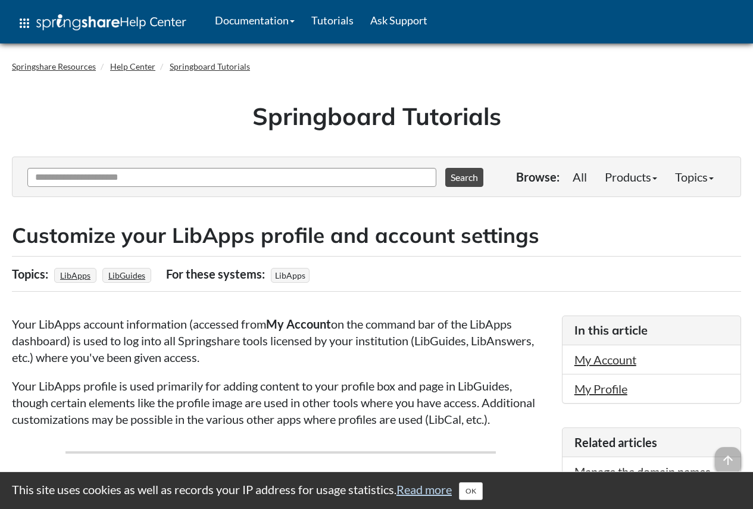  Describe the element at coordinates (580, 177) in the screenshot. I see `a: All` at that location.